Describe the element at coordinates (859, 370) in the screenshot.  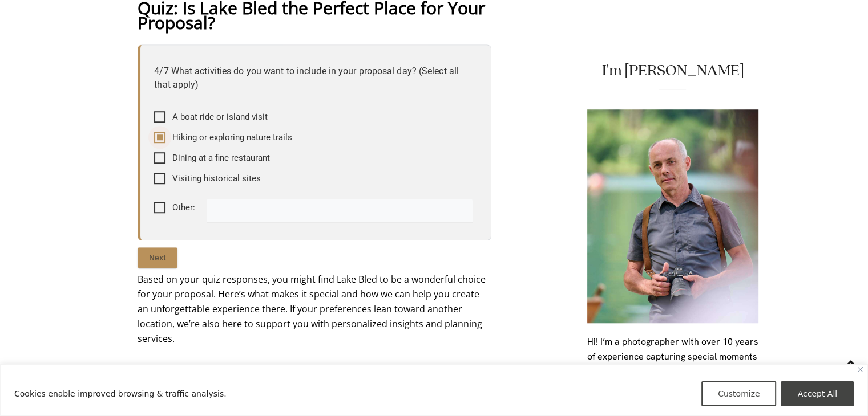
I see `img: Close` at that location.